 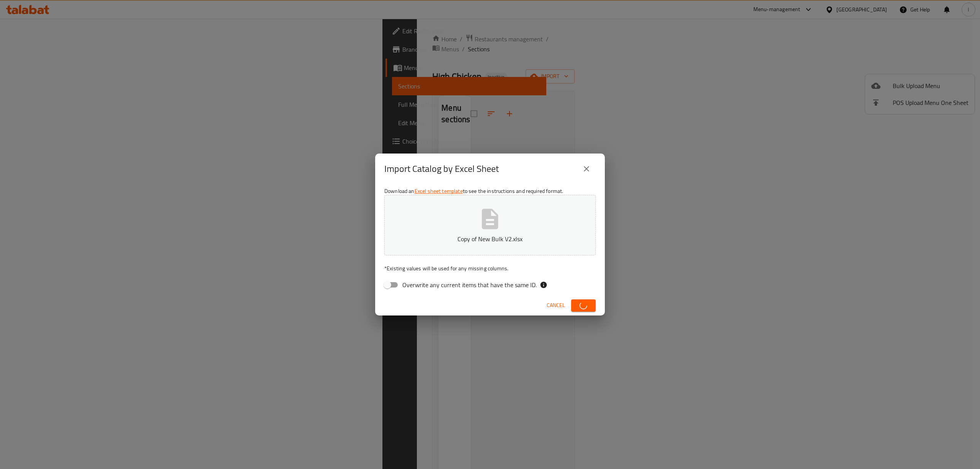 What do you see at coordinates (555, 305) in the screenshot?
I see `span: Cancel` at bounding box center [555, 305].